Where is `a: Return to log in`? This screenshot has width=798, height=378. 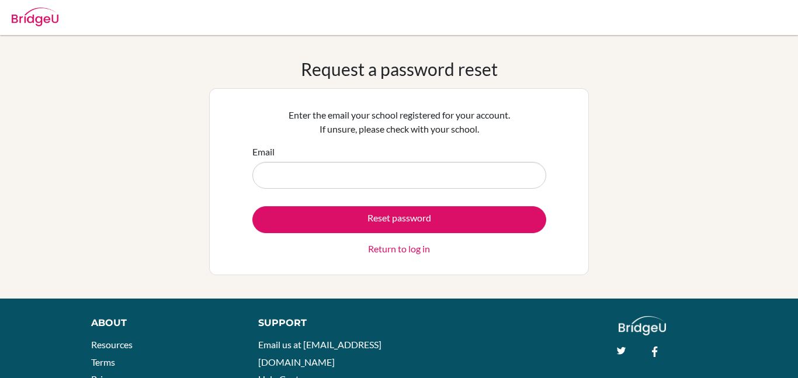 a: Return to log in is located at coordinates (399, 249).